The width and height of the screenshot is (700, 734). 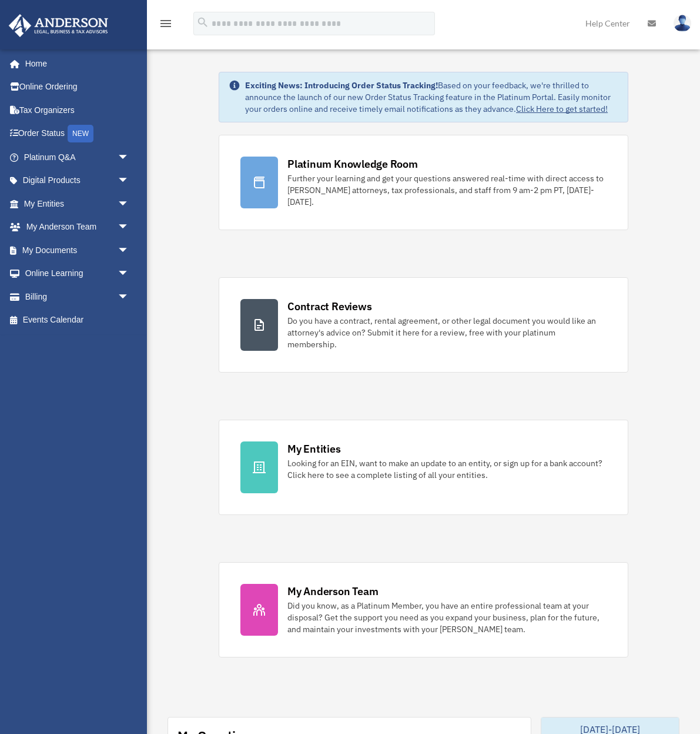 What do you see at coordinates (77, 181) in the screenshot?
I see `a: Digital Productsarrow_drop_down` at bounding box center [77, 181].